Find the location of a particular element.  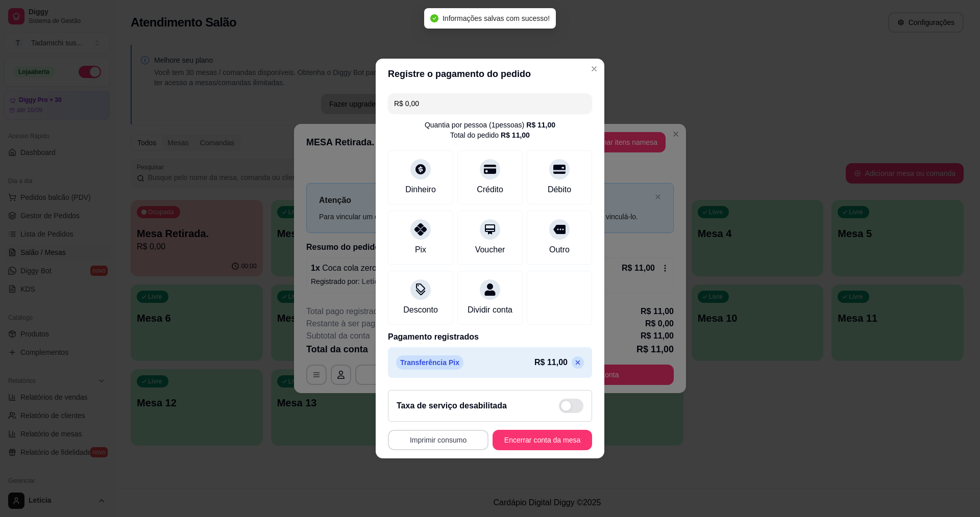

div: Dividir conta is located at coordinates (490, 310).